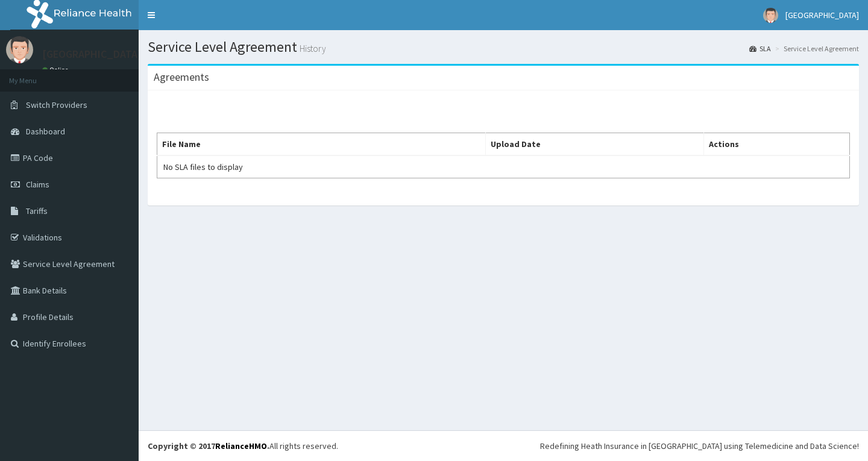 Image resolution: width=868 pixels, height=461 pixels. Describe the element at coordinates (45, 131) in the screenshot. I see `span: Dashboard` at that location.